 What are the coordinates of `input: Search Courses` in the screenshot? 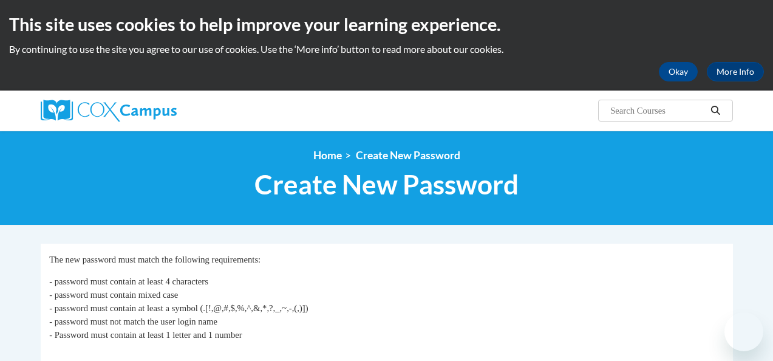 It's located at (657, 110).